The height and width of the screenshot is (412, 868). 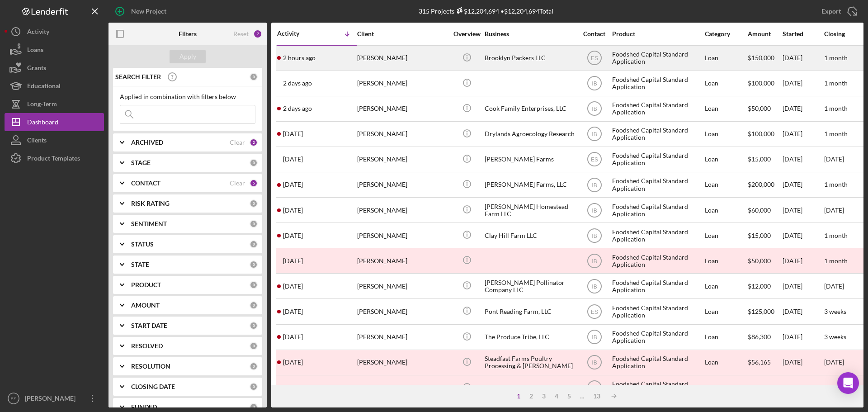 I want to click on div: $60,000, so click(x=764, y=210).